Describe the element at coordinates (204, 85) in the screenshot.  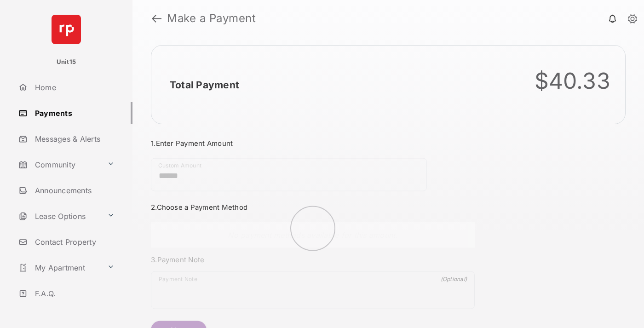
I see `h2: Total Payment` at that location.